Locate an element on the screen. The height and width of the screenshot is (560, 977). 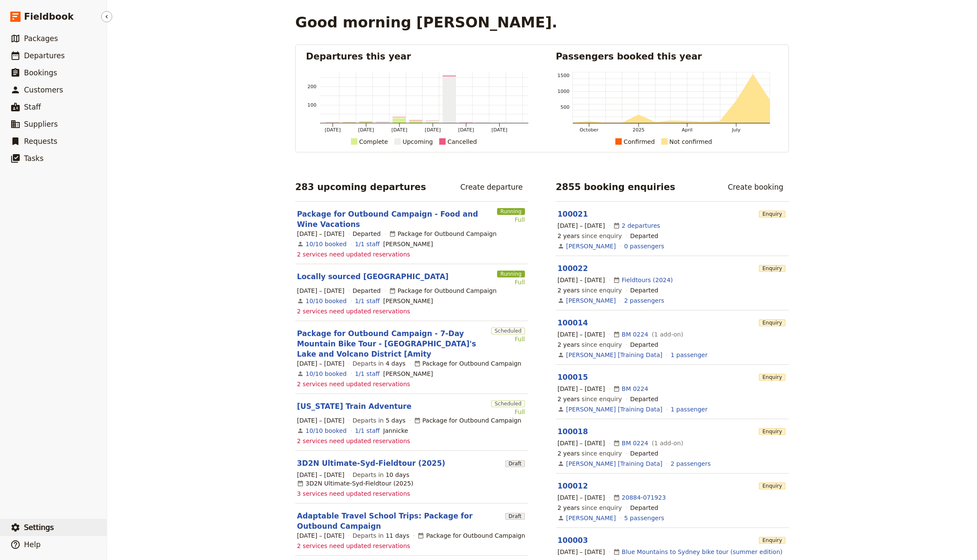
span: Clive Paget is located at coordinates (408, 301).